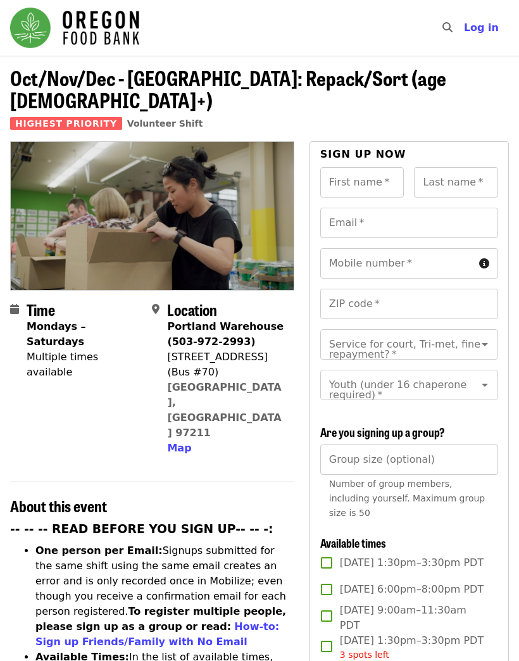 This screenshot has width=519, height=661. Describe the element at coordinates (484, 263) in the screenshot. I see `i: circle-info icon` at that location.